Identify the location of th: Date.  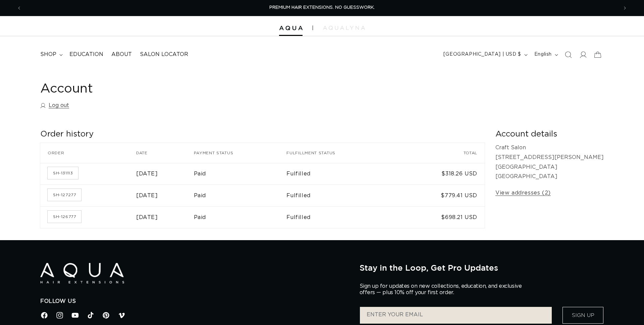
(165, 153).